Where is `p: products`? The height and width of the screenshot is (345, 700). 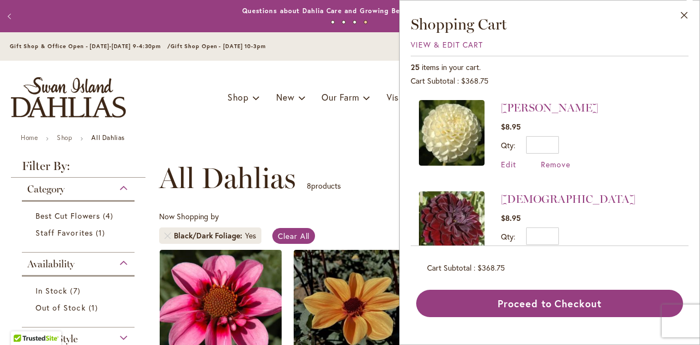 p: products is located at coordinates (324, 186).